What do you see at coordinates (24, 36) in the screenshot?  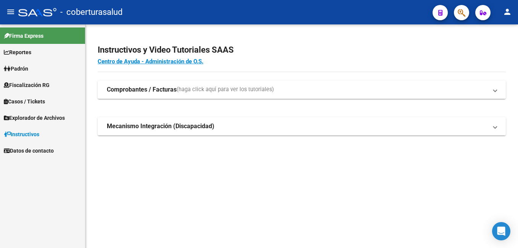 I see `span: Firma Express` at bounding box center [24, 36].